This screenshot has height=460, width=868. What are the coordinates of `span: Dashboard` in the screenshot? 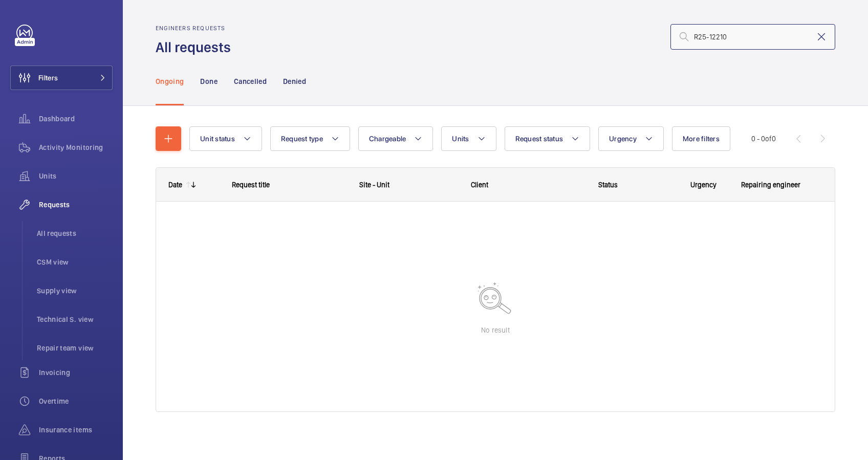 It's located at (76, 119).